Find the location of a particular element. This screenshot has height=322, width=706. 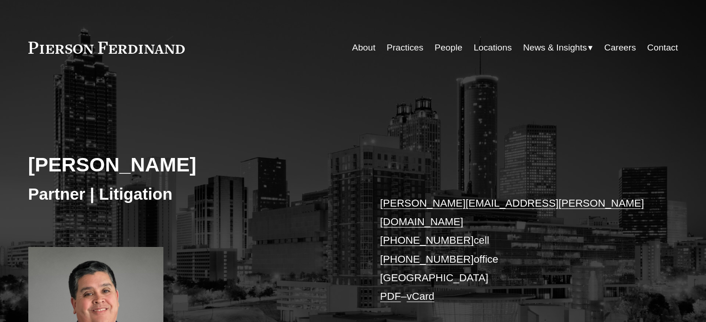

span: News & Insights is located at coordinates (555, 48).